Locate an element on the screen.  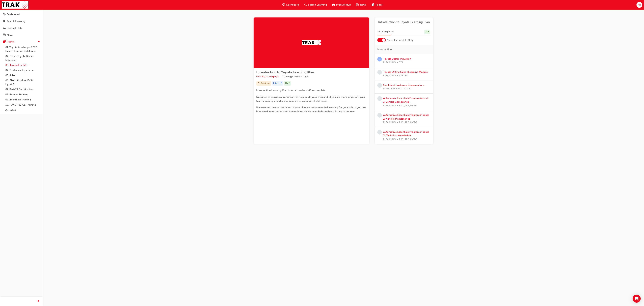
span: TDI is located at coordinates (401, 62).